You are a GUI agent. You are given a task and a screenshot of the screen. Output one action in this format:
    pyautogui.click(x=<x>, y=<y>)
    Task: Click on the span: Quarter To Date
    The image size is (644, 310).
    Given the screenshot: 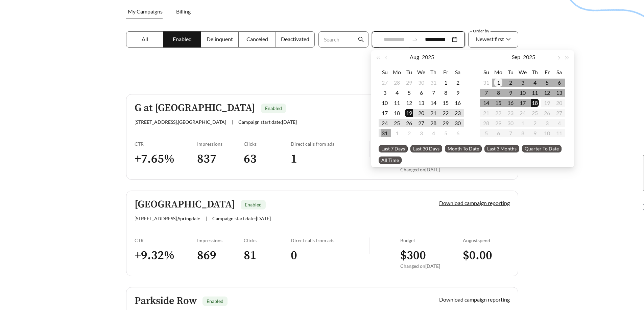 What is the action you would take?
    pyautogui.click(x=541, y=149)
    